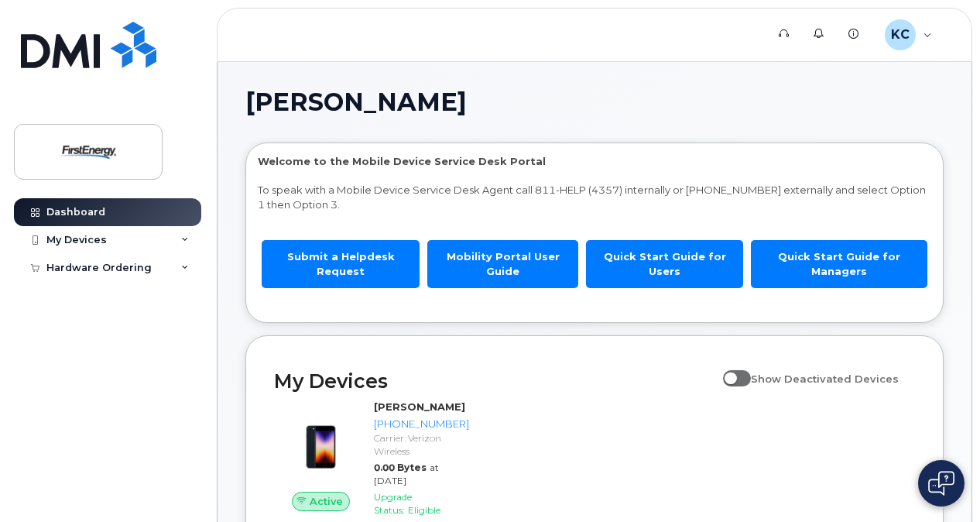  Describe the element at coordinates (340, 263) in the screenshot. I see `a: Submit a Helpdesk Request` at that location.